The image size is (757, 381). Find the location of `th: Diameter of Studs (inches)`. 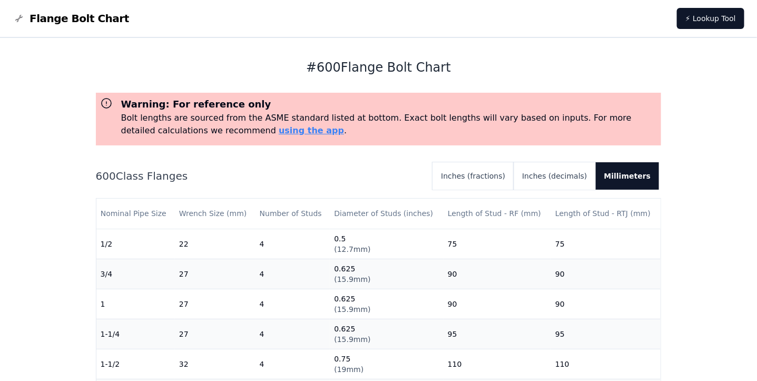

th: Diameter of Studs (inches) is located at coordinates (386, 213).